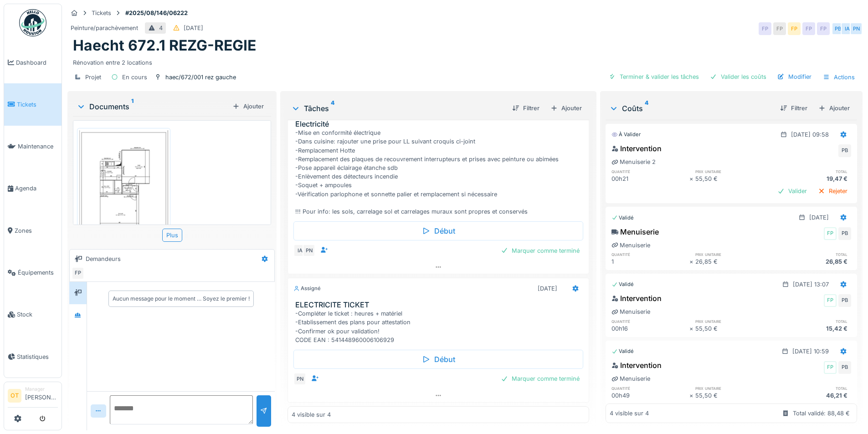 Image resolution: width=868 pixels, height=434 pixels. Describe the element at coordinates (41, 389) in the screenshot. I see `div: Manager` at that location.